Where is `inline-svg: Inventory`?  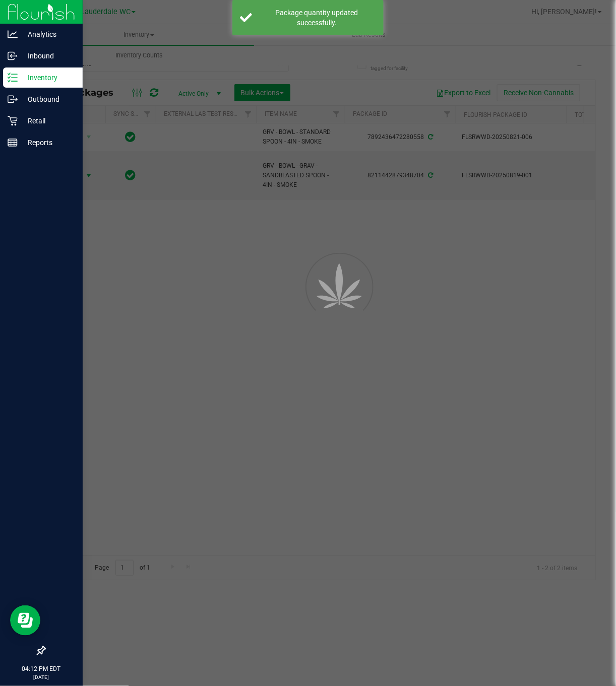 inline-svg: Inventory is located at coordinates (12, 77).